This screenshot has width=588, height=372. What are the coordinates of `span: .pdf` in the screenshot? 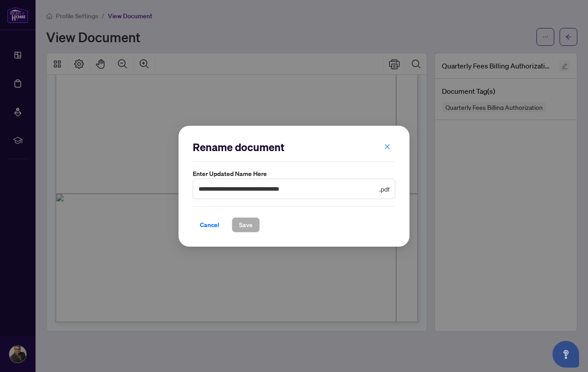 It's located at (384, 188).